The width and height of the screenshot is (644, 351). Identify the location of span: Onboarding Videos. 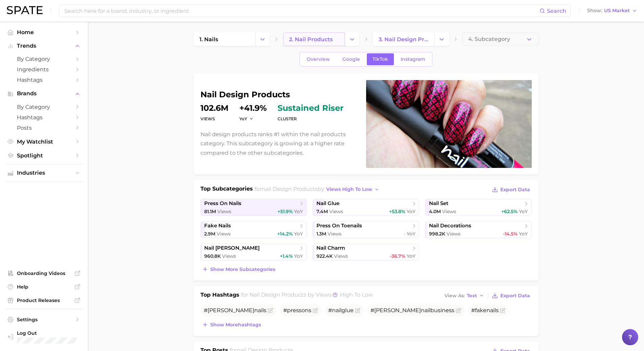
(44, 273).